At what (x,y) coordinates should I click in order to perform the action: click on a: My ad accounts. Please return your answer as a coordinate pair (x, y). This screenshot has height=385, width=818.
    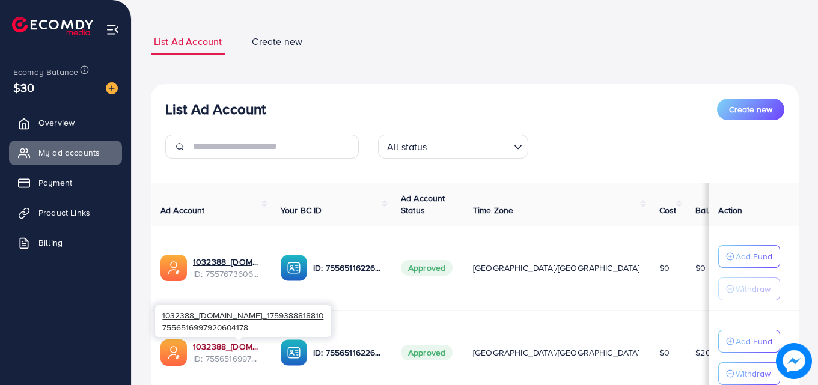
    Looking at the image, I should click on (65, 153).